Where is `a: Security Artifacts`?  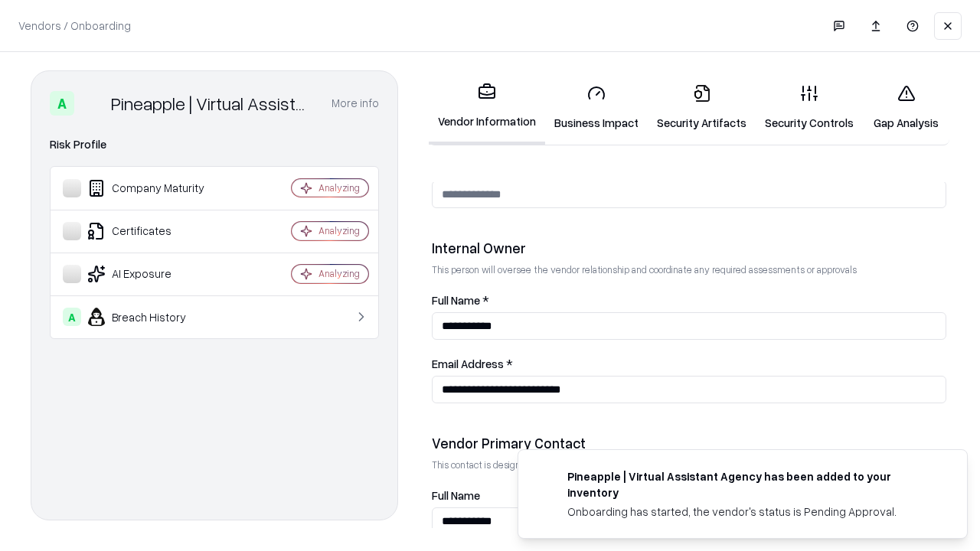 a: Security Artifacts is located at coordinates (701, 107).